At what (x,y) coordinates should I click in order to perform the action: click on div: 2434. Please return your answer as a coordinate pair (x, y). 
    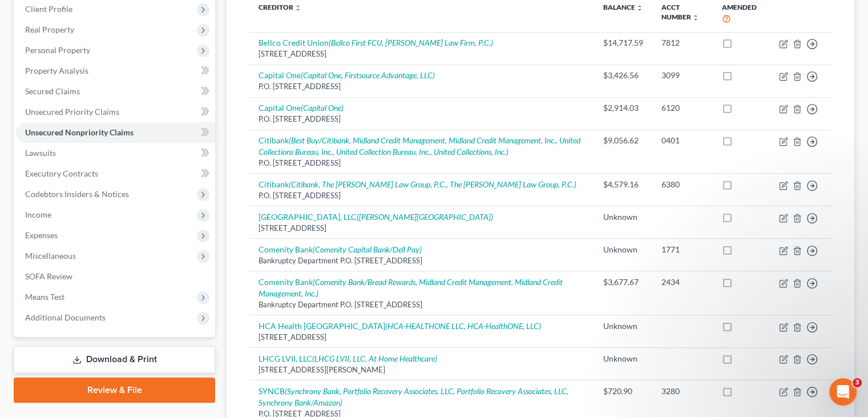
    Looking at the image, I should click on (682, 282).